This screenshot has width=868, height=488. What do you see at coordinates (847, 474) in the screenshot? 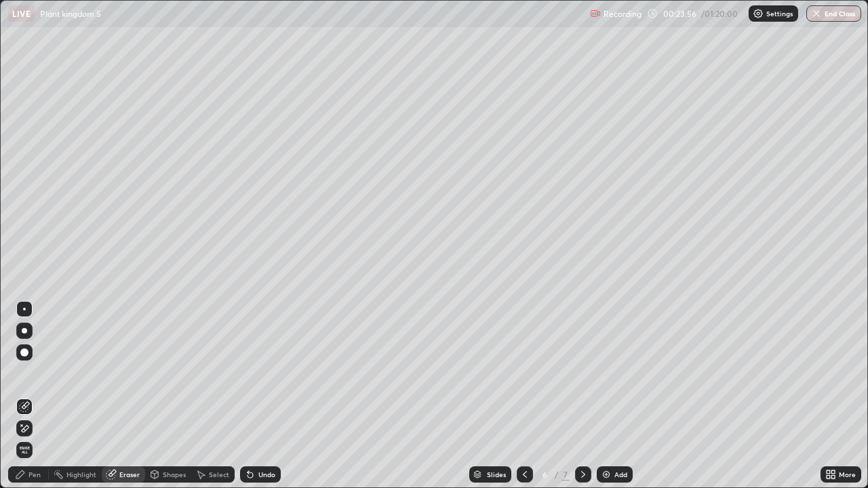
I see `div: More` at bounding box center [847, 474].